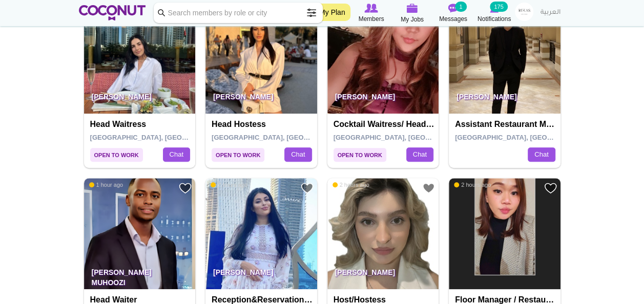 The image size is (644, 304). Describe the element at coordinates (506, 124) in the screenshot. I see `h4: Assistant Restaurant Manager` at that location.